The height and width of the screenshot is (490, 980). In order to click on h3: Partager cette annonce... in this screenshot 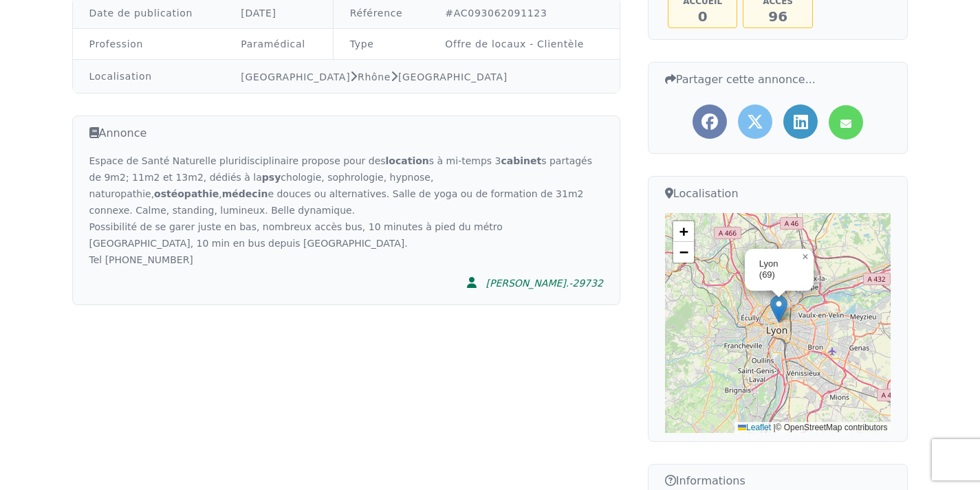, I will do `click(777, 79)`.